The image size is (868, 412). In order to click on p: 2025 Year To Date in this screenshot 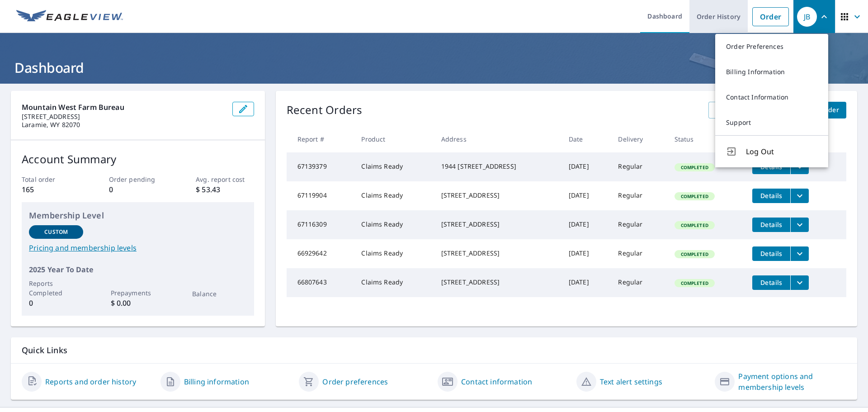, I will do `click(138, 269)`.